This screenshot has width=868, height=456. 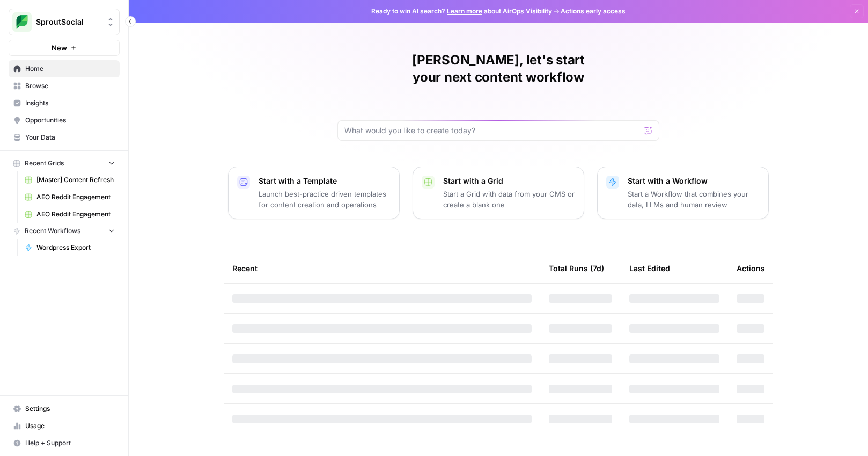 What do you see at coordinates (64, 138) in the screenshot?
I see `a: Your Data` at bounding box center [64, 138].